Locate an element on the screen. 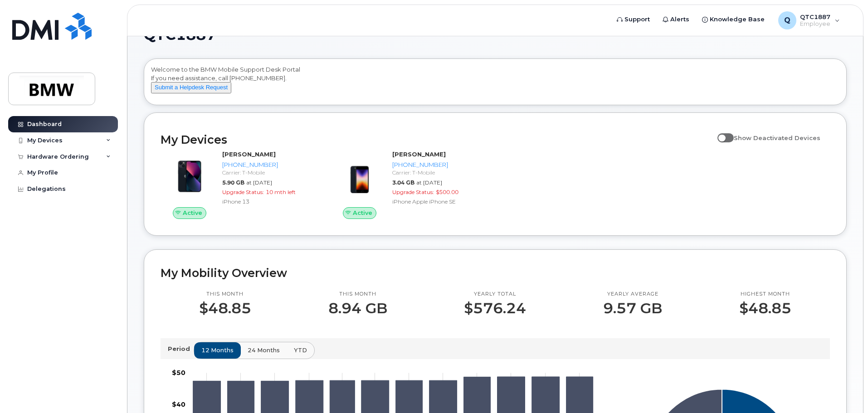 This screenshot has height=413, width=868. span: 24 months is located at coordinates (264, 350).